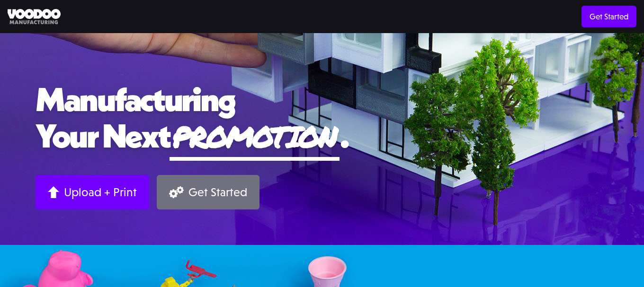  I want to click on h1: Manufacturing Your Next ., so click(322, 121).